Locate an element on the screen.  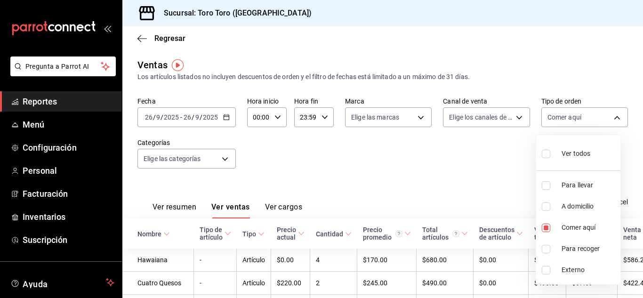
img: Tooltip marker is located at coordinates (177, 65).